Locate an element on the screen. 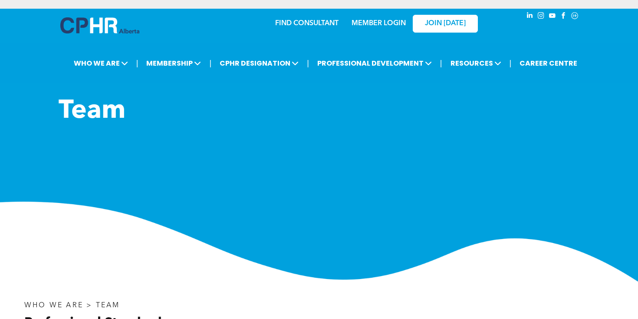 The height and width of the screenshot is (319, 638). a: instagram is located at coordinates (541, 16).